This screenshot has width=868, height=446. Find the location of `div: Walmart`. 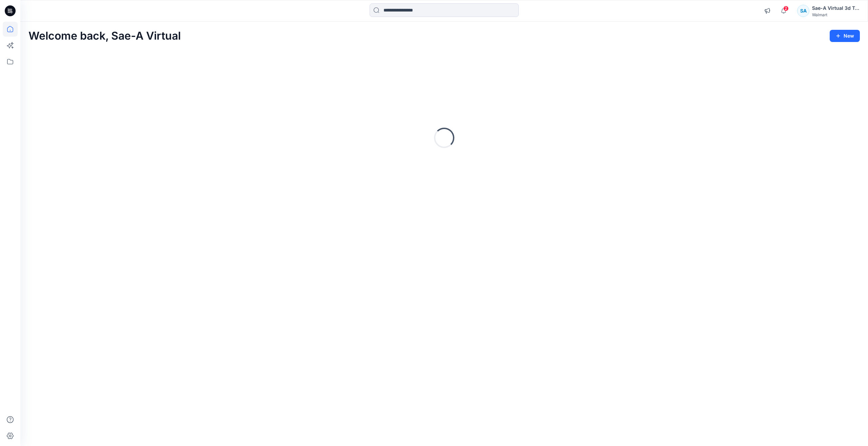

div: Walmart is located at coordinates (836, 15).